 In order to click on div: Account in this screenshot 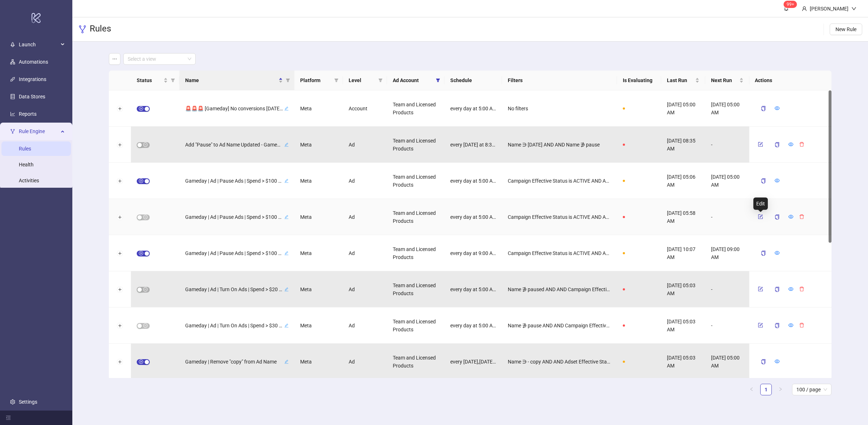, I will do `click(364, 108)`.